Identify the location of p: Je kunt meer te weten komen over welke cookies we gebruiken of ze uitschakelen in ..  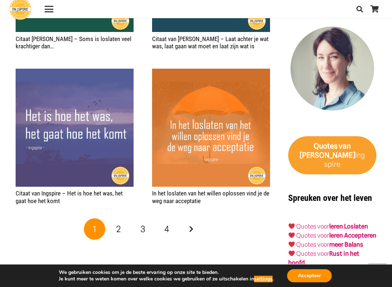
(166, 279).